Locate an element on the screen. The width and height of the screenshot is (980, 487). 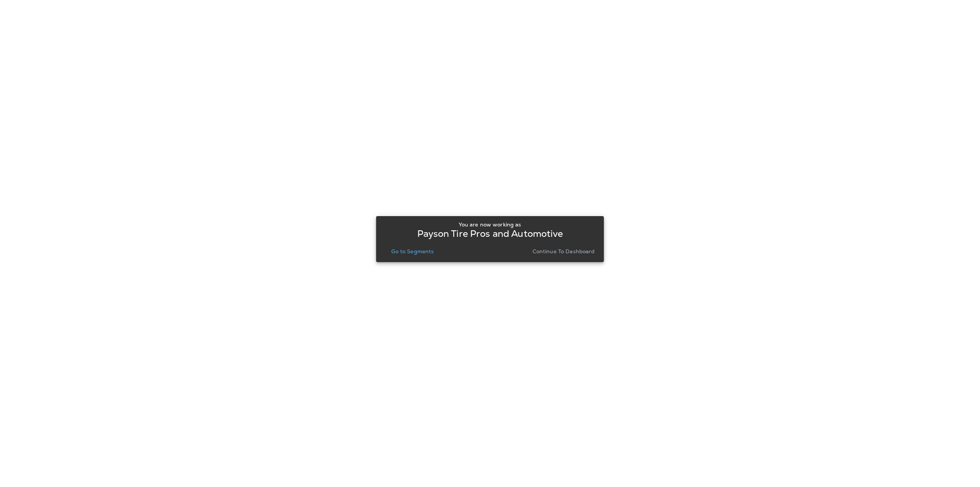
p: Payson Tire Pros and Automotive is located at coordinates (490, 234).